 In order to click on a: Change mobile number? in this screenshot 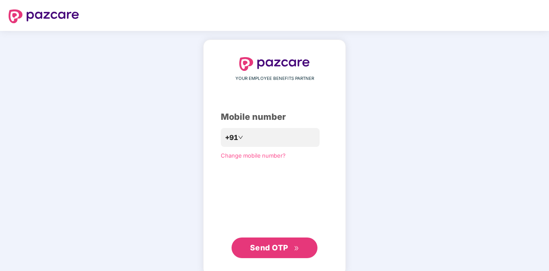, I will do `click(253, 156)`.